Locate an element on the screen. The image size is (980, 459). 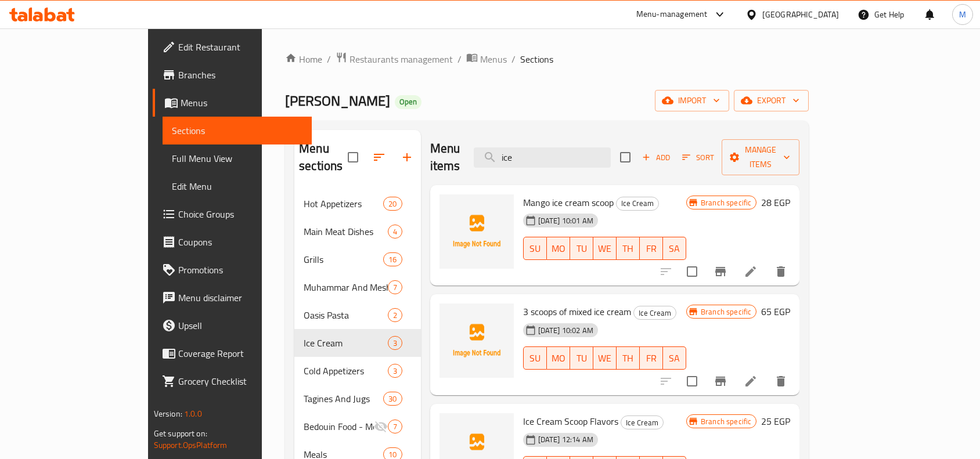
button: delete is located at coordinates (781, 271).